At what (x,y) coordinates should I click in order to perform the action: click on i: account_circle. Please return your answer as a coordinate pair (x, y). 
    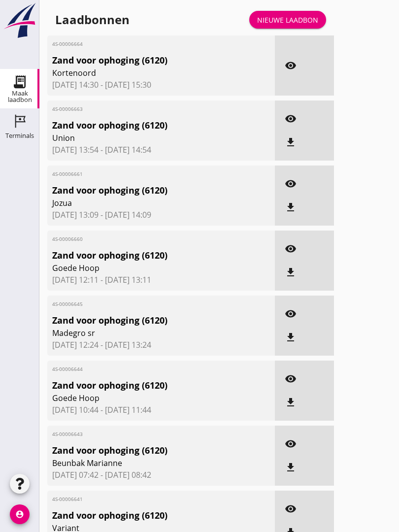
    Looking at the image, I should click on (19, 514).